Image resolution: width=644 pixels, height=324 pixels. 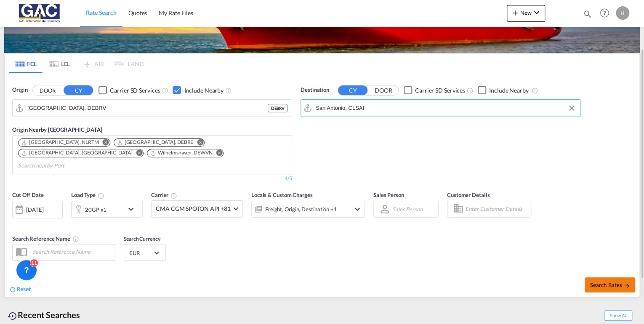 What do you see at coordinates (526, 12) in the screenshot?
I see `span: New` at bounding box center [526, 12].